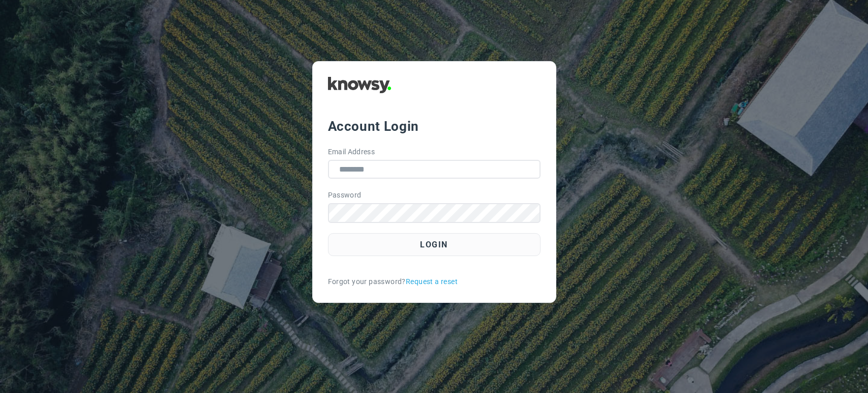 Image resolution: width=868 pixels, height=393 pixels. What do you see at coordinates (435, 126) in the screenshot?
I see `div: Account Login` at bounding box center [435, 126].